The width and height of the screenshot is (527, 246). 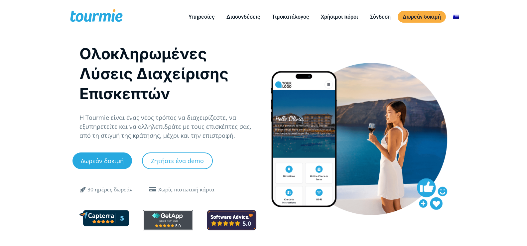 I want to click on a: Ζητήστε ένα demo, so click(x=177, y=161).